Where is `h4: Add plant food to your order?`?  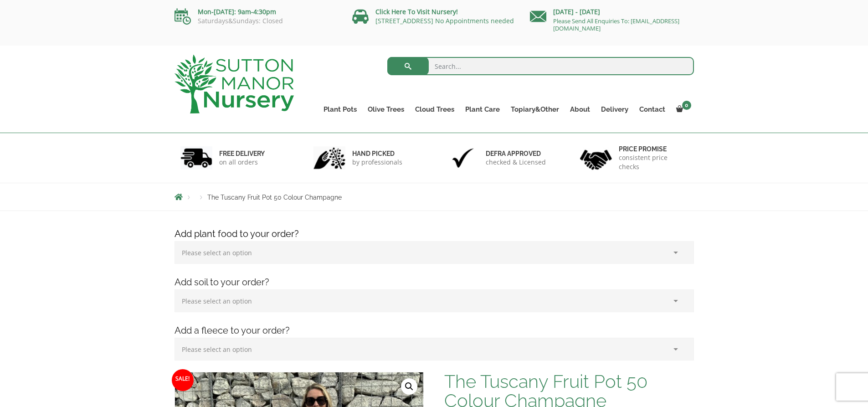
h4: Add plant food to your order? is located at coordinates (434, 234).